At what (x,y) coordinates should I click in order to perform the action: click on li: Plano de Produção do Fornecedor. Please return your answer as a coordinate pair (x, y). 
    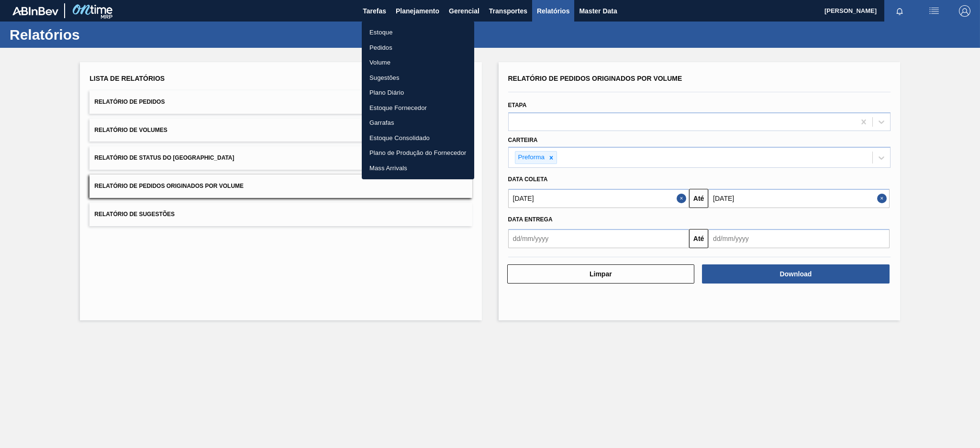
    Looking at the image, I should click on (417, 153).